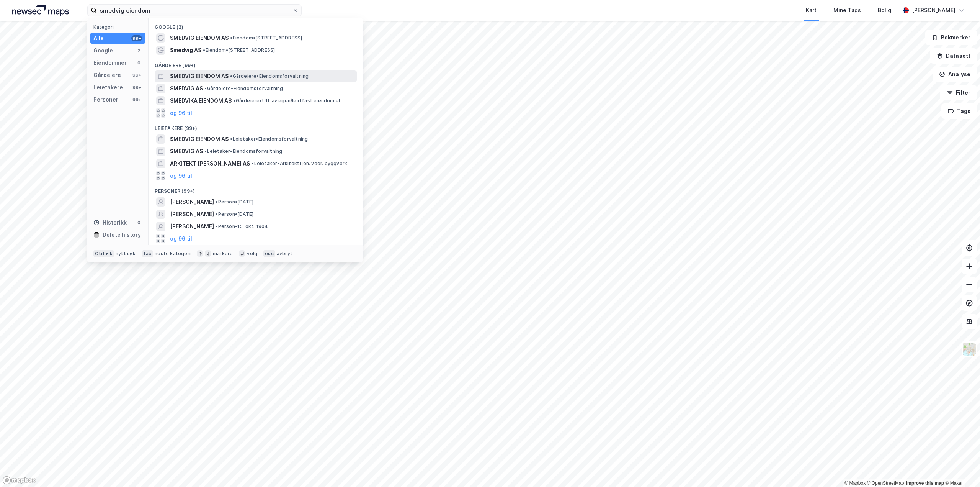  What do you see at coordinates (284, 253) in the screenshot?
I see `div: avbryt` at bounding box center [284, 253].